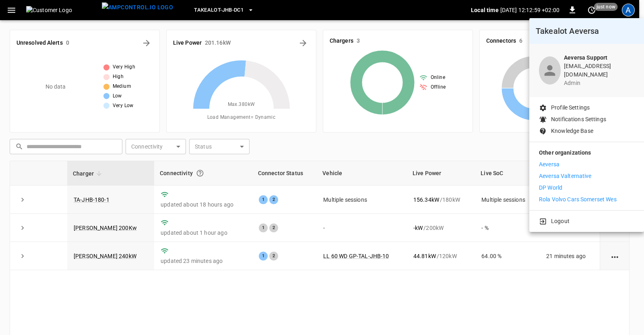  I want to click on p: Other organizations, so click(586, 155).